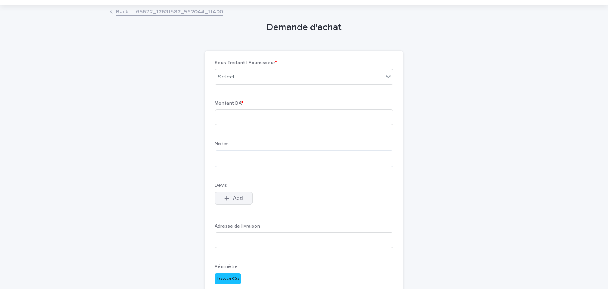  What do you see at coordinates (304, 27) in the screenshot?
I see `h1: Demande d'achat` at bounding box center [304, 27].